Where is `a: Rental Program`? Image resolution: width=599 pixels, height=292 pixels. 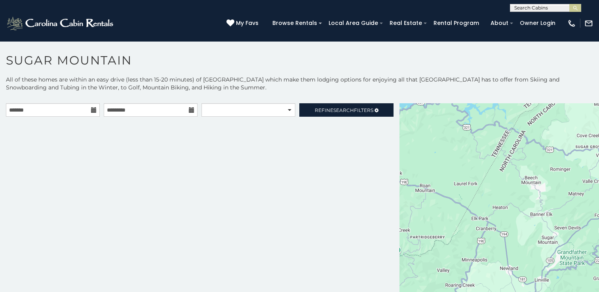
a: Rental Program is located at coordinates (456, 23).